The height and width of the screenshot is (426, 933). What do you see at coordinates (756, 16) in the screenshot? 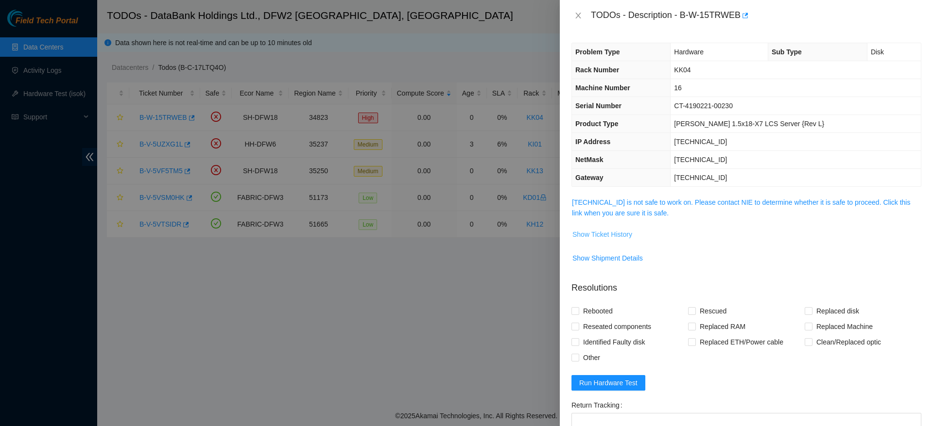
I see `div: TODOs - Description - B-W-15TRWEB` at bounding box center [756, 16].